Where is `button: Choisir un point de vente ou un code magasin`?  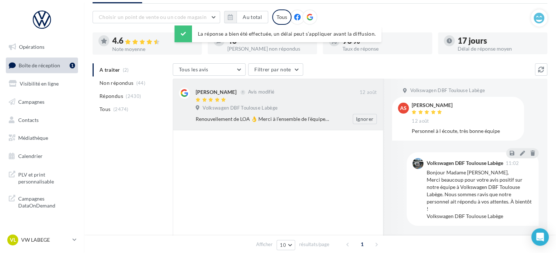
button: Choisir un point de vente ou un code magasin is located at coordinates (156, 17).